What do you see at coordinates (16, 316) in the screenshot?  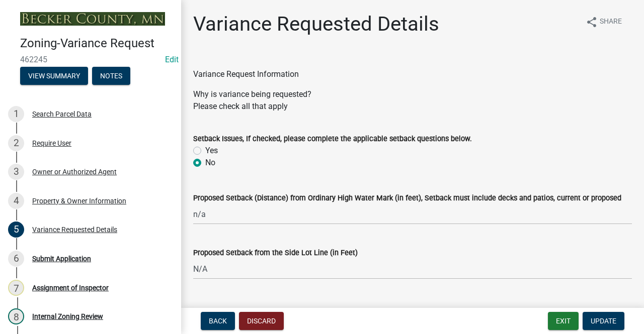 I see `div: 8` at bounding box center [16, 316].